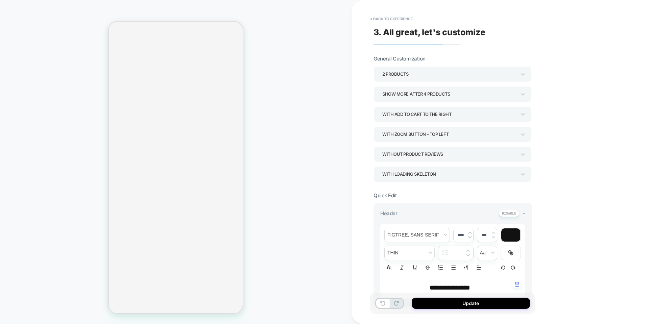  What do you see at coordinates (417, 235) in the screenshot?
I see `span: font` at bounding box center [417, 235].